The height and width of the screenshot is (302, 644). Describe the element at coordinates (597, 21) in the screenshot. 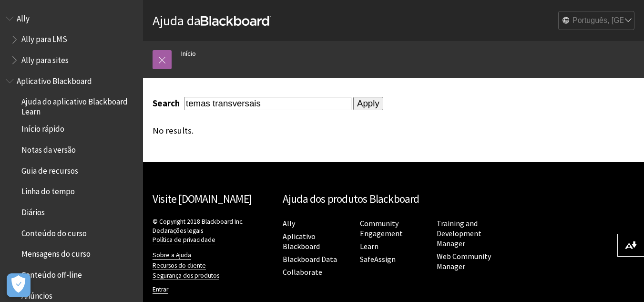

I see `select: Site Language Selector` at that location.